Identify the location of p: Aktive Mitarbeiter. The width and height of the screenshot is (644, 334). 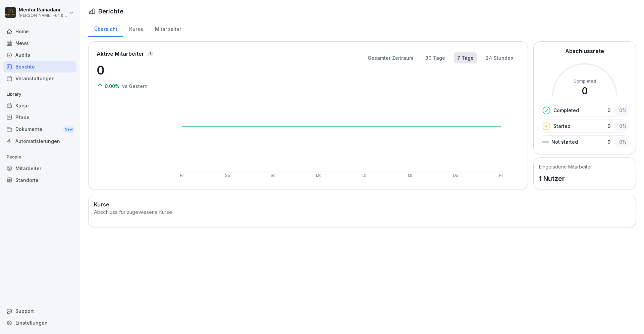
(120, 54).